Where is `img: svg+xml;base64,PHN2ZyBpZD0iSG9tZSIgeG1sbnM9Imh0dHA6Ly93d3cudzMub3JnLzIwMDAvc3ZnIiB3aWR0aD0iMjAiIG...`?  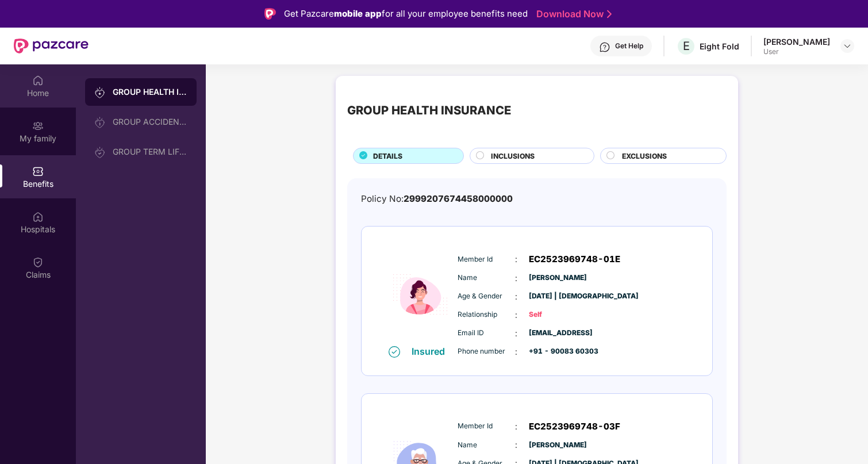
img: svg+xml;base64,PHN2ZyBpZD0iSG9tZSIgeG1sbnM9Imh0dHA6Ly93d3cudzMub3JnLzIwMDAvc3ZnIiB3aWR0aD0iMjAiIG... is located at coordinates (37, 81).